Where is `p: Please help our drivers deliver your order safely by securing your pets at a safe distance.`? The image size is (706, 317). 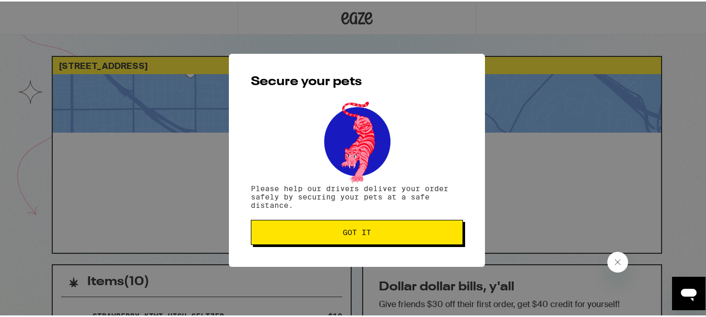 p: Please help our drivers deliver your order safely by securing your pets at a safe distance. is located at coordinates (357, 195).